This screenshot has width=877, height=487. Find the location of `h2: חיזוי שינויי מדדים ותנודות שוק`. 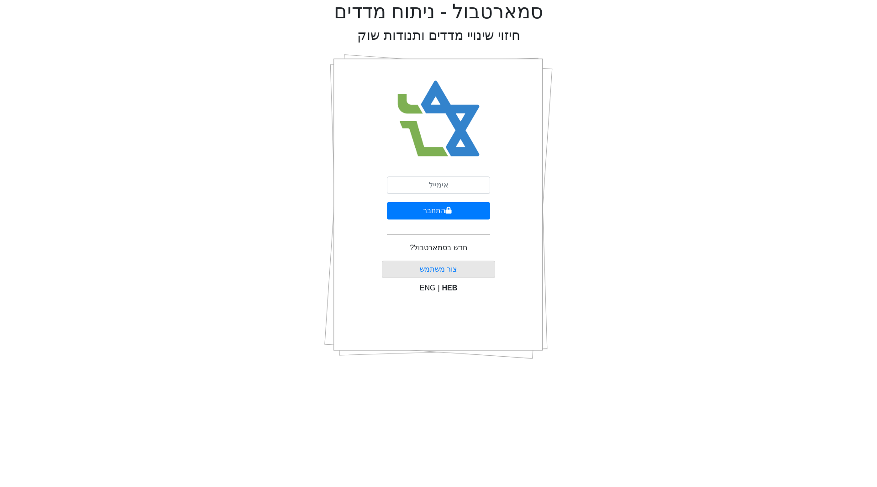

h2: חיזוי שינויי מדדים ותנודות שוק is located at coordinates (439, 35).